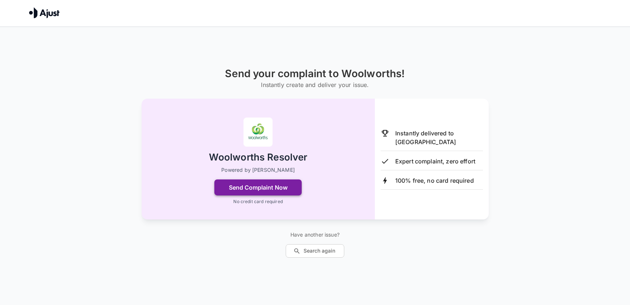 Image resolution: width=630 pixels, height=305 pixels. What do you see at coordinates (258, 188) in the screenshot?
I see `button: Send Complaint Now` at bounding box center [258, 188].